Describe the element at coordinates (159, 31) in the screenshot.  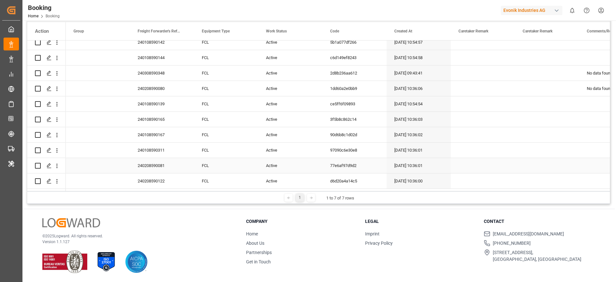
I see `span: Freight Forwarder's Reference No.` at that location.